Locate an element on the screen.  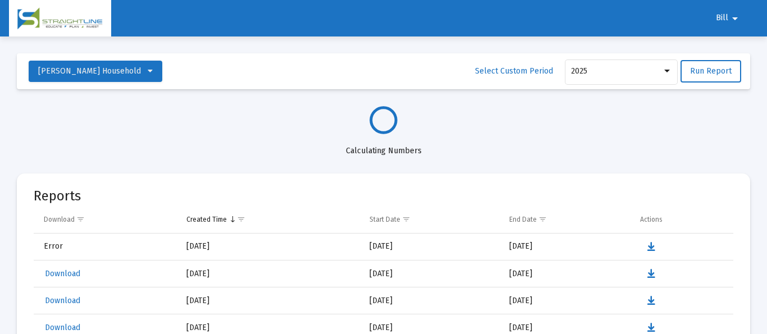
span: Run Report is located at coordinates (711, 71).